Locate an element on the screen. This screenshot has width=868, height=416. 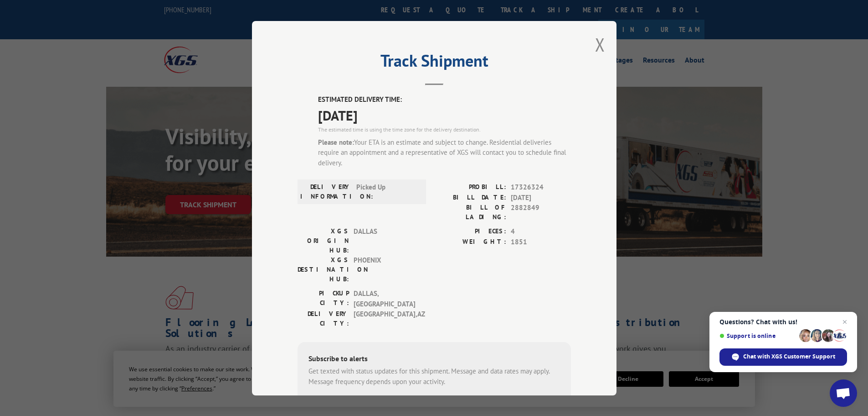
div: The estimated time is using the time zone for the delivery destination. is located at coordinates (445, 130).